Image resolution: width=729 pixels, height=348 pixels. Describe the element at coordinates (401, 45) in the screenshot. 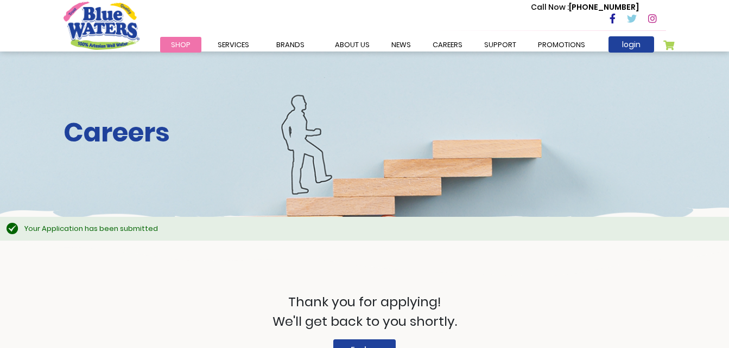

I see `a: News` at that location.